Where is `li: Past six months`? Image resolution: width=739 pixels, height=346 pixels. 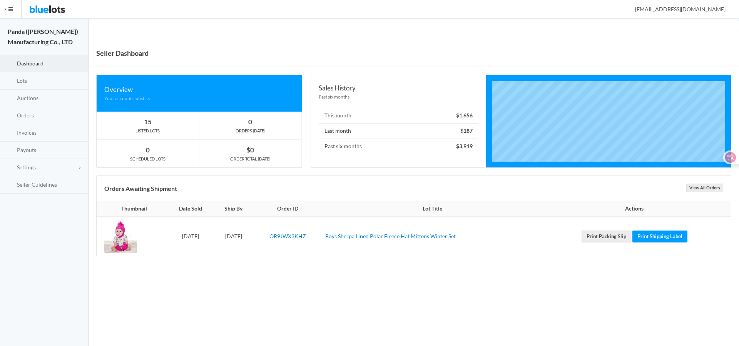 li: Past six months is located at coordinates (398, 146).